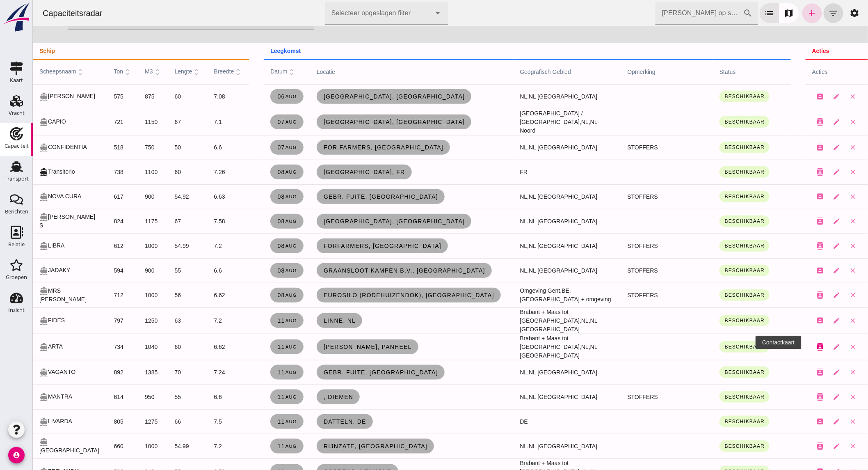 The width and height of the screenshot is (868, 470). Describe the element at coordinates (757, 13) in the screenshot. I see `i: map` at that location.